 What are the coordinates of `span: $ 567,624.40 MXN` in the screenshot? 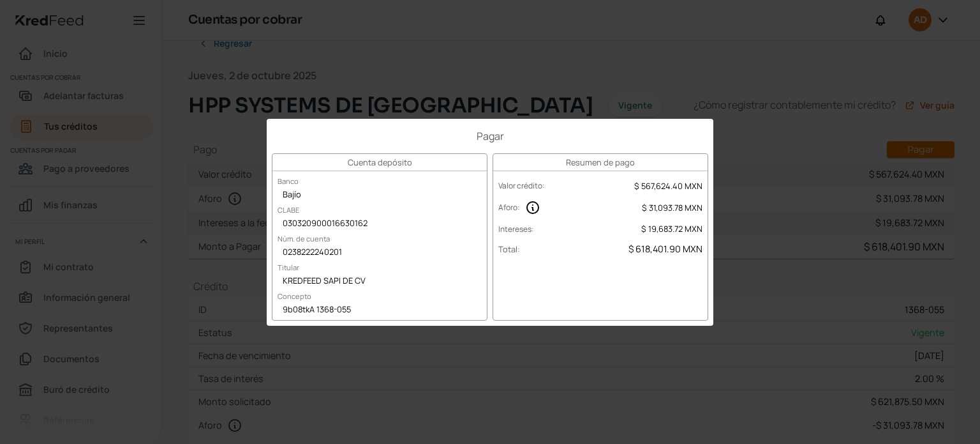 It's located at (668, 186).